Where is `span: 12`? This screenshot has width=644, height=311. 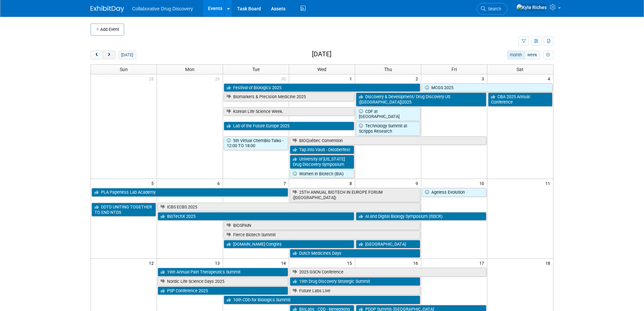 span: 12 is located at coordinates (152, 263).